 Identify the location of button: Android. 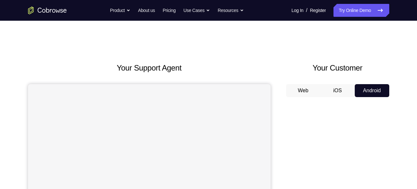
(372, 90).